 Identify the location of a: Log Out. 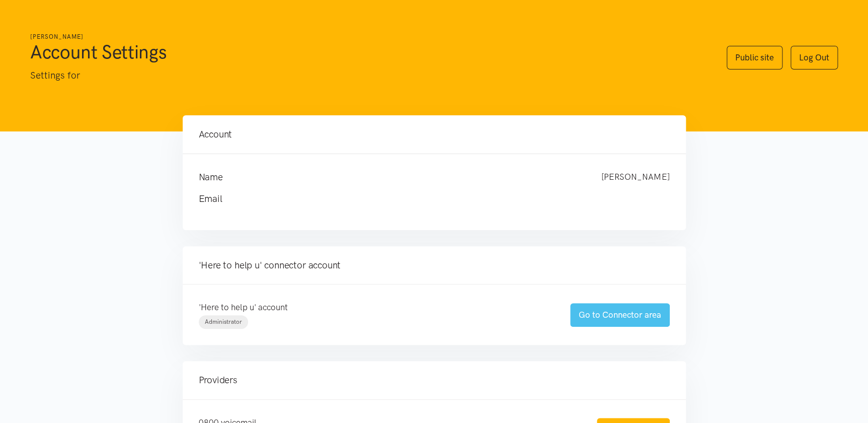
(814, 57).